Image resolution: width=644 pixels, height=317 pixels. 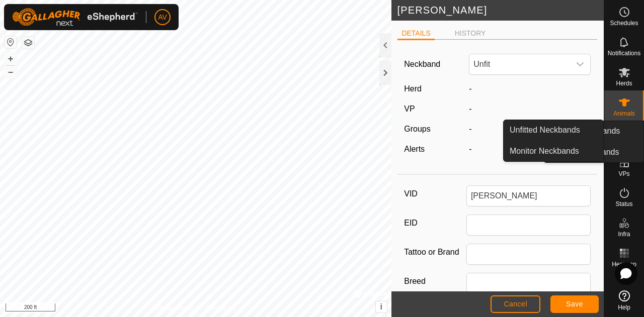 I want to click on label: VID, so click(x=435, y=194).